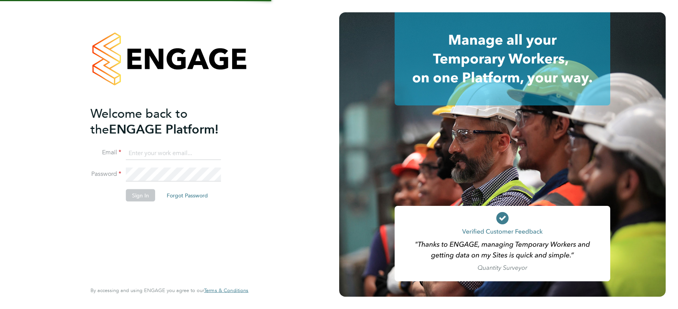 Image resolution: width=678 pixels, height=309 pixels. What do you see at coordinates (165, 121) in the screenshot?
I see `h2: ENGAGE Platform!` at bounding box center [165, 121].